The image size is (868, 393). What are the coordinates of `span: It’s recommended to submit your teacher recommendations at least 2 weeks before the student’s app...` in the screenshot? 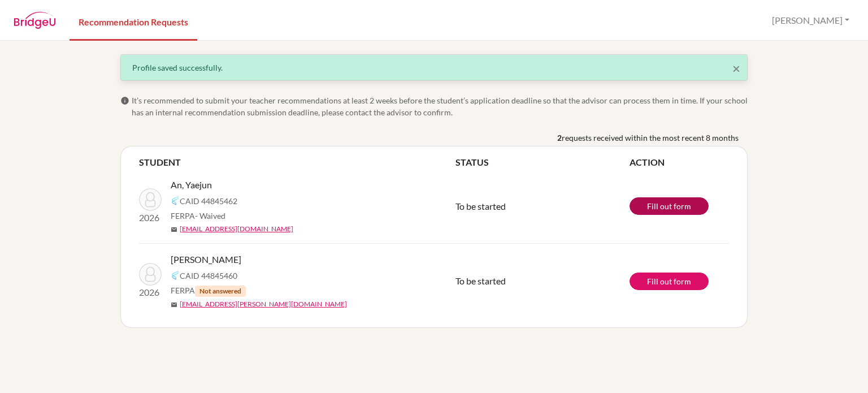 It's located at (439, 106).